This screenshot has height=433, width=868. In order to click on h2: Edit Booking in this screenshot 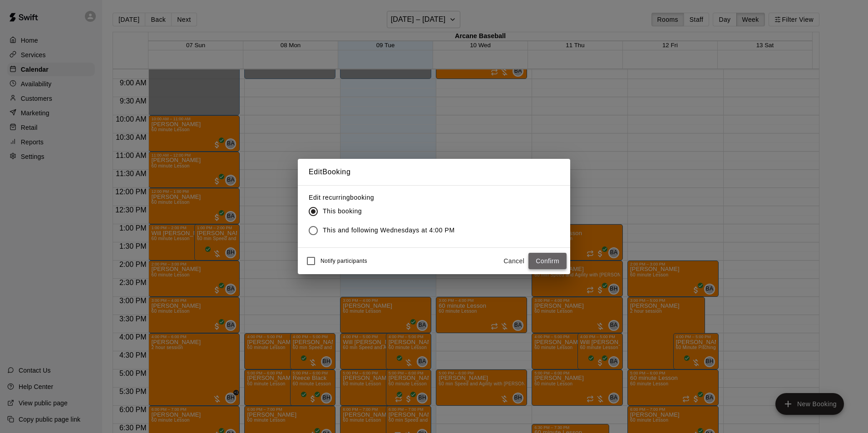, I will do `click(434, 172)`.